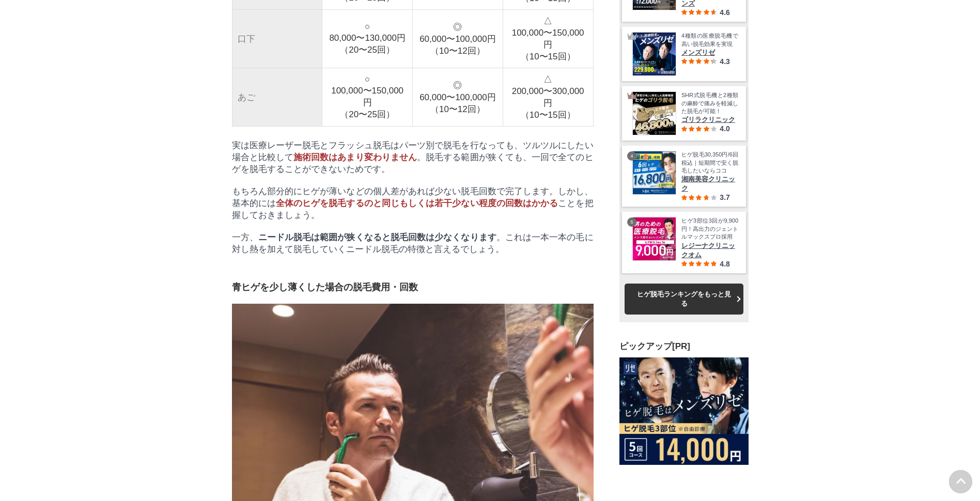 The height and width of the screenshot is (501, 980). I want to click on span: 全体のヒゲを脱毛するのと同じもしくは若干少ない程度の回数はかかる, so click(417, 203).